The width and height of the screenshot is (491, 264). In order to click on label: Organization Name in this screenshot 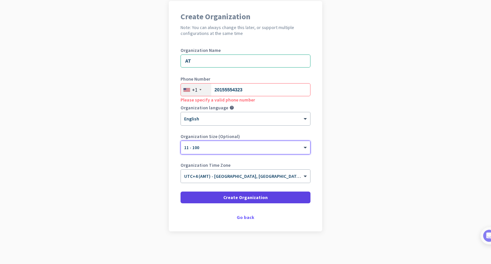, I will do `click(245, 50)`.